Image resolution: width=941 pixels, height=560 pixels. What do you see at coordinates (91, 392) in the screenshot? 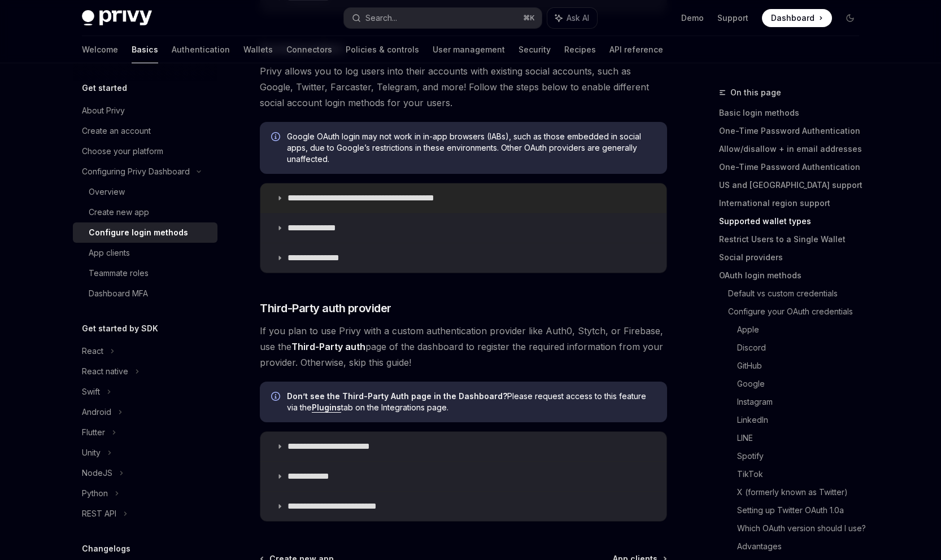
I see `div: Swift` at bounding box center [91, 392].